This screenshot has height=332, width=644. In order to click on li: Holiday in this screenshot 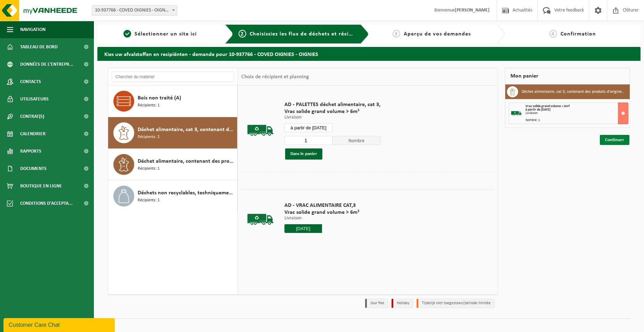, I will do `click(403, 304)`.